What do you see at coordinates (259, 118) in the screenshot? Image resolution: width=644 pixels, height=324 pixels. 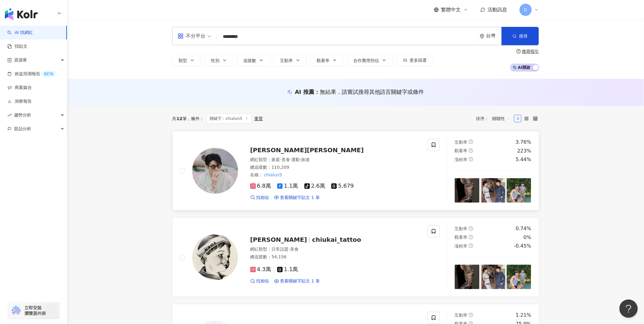 I see `div: 重置` at bounding box center [259, 118].